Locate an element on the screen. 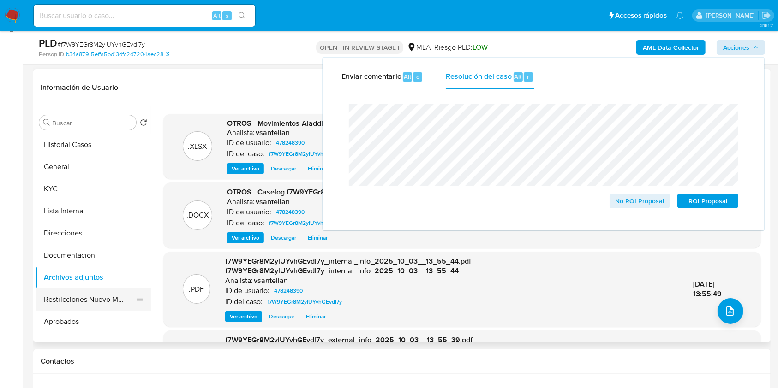  b: Person ID is located at coordinates (51, 54).